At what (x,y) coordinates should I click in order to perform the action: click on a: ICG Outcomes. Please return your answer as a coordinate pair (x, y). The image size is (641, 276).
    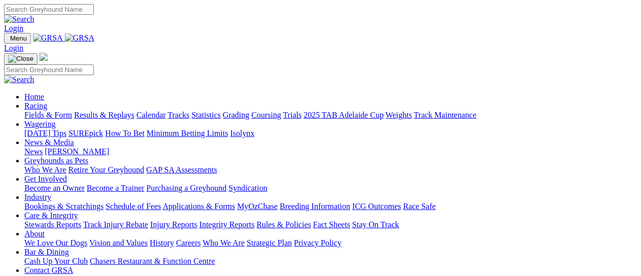
    Looking at the image, I should click on (376, 206).